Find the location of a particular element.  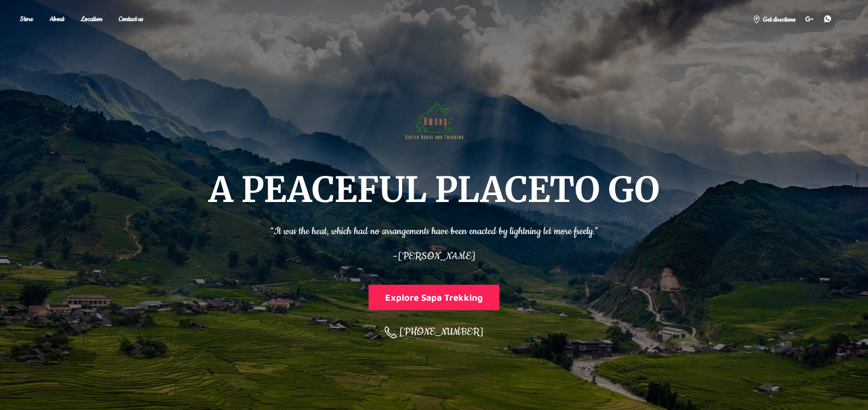

a: About is located at coordinates (57, 19).